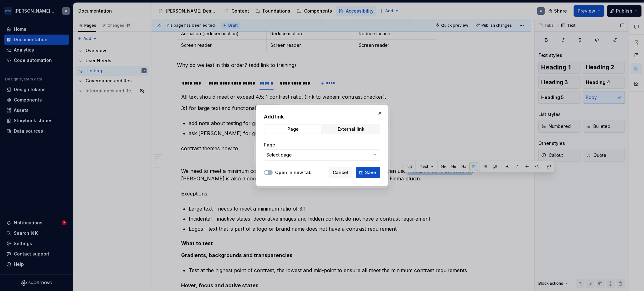 This screenshot has width=644, height=291. I want to click on span: Cancel, so click(340, 173).